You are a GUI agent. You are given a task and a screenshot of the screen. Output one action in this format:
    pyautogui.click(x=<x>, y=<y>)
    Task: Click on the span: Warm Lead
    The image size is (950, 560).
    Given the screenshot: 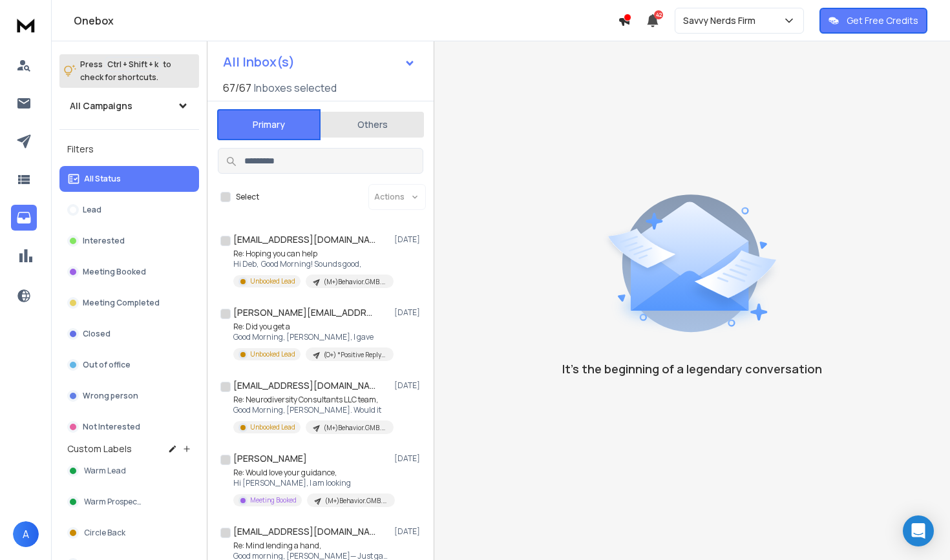 What is the action you would take?
    pyautogui.click(x=105, y=471)
    